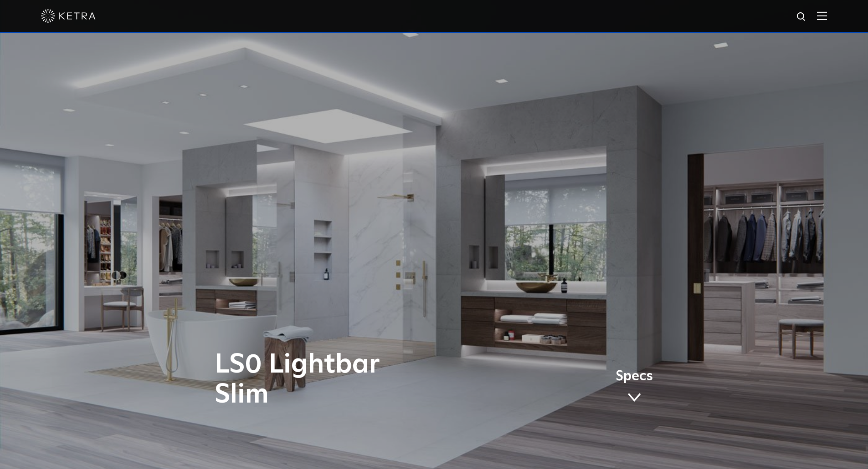 This screenshot has height=469, width=868. What do you see at coordinates (822, 16) in the screenshot?
I see `img: Hamburger%20Nav.svg` at bounding box center [822, 16].